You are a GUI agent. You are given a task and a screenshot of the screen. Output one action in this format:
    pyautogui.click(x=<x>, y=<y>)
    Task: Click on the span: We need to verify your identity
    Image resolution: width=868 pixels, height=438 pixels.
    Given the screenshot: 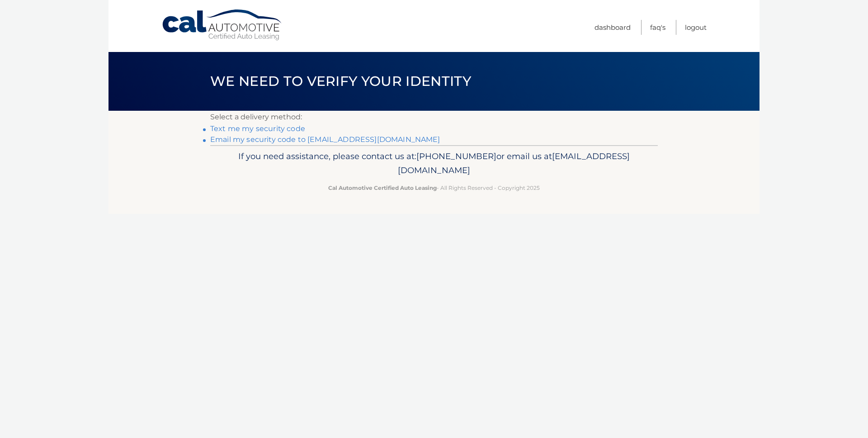 What is the action you would take?
    pyautogui.click(x=340, y=81)
    